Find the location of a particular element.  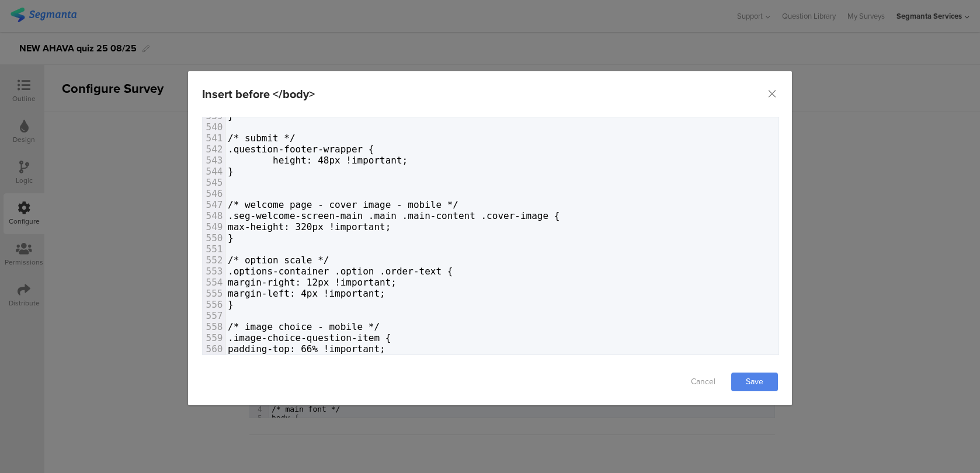

div: 543 is located at coordinates (214, 160).